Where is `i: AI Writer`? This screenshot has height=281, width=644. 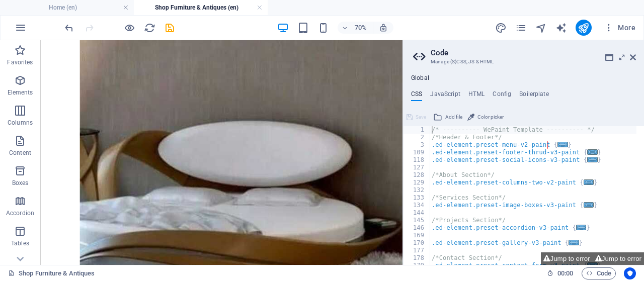
i: AI Writer is located at coordinates (561, 28).